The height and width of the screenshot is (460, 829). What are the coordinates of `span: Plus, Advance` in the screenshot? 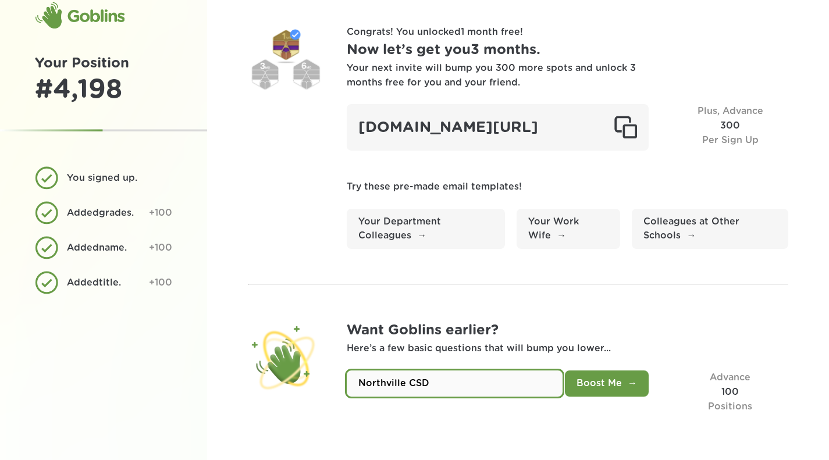 It's located at (730, 111).